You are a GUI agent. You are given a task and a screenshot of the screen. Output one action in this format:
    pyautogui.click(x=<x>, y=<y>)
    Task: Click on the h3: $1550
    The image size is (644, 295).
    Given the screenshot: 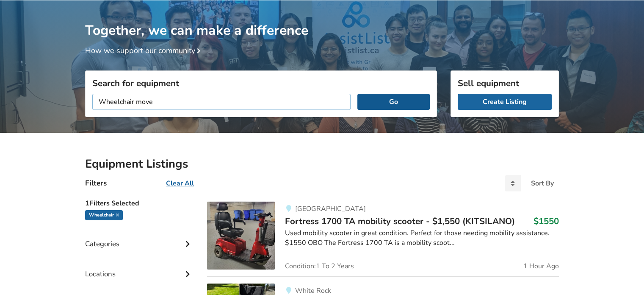 What is the action you would take?
    pyautogui.click(x=546, y=221)
    